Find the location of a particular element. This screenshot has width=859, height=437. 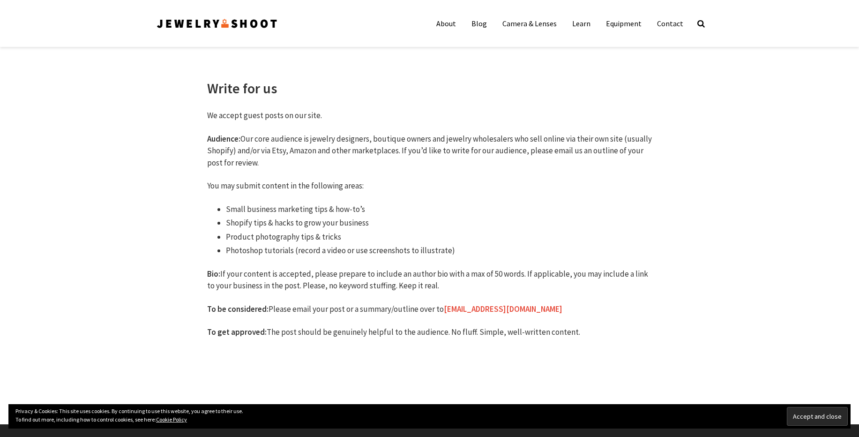

a: Cookie Policy is located at coordinates (172, 419).